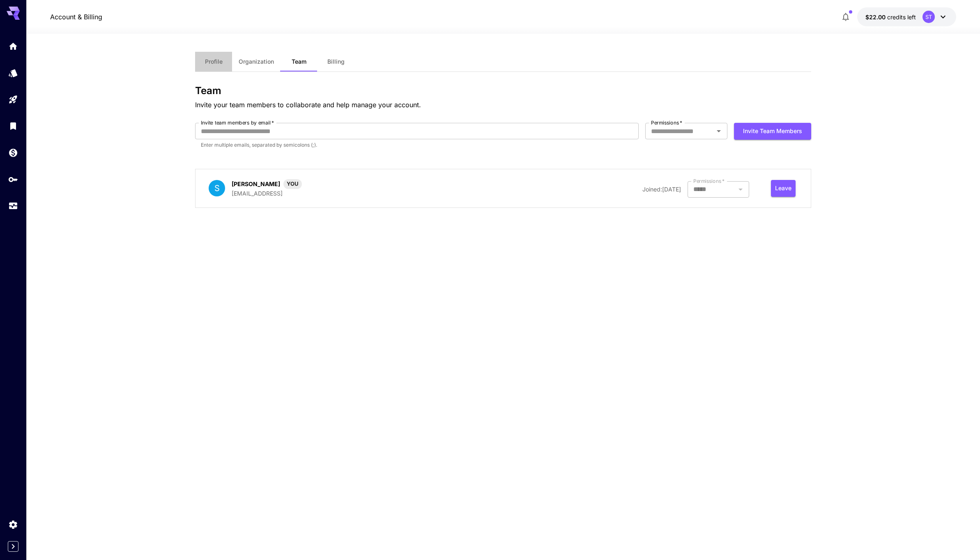 The width and height of the screenshot is (980, 560). Describe the element at coordinates (13, 72) in the screenshot. I see `div: Models` at that location.